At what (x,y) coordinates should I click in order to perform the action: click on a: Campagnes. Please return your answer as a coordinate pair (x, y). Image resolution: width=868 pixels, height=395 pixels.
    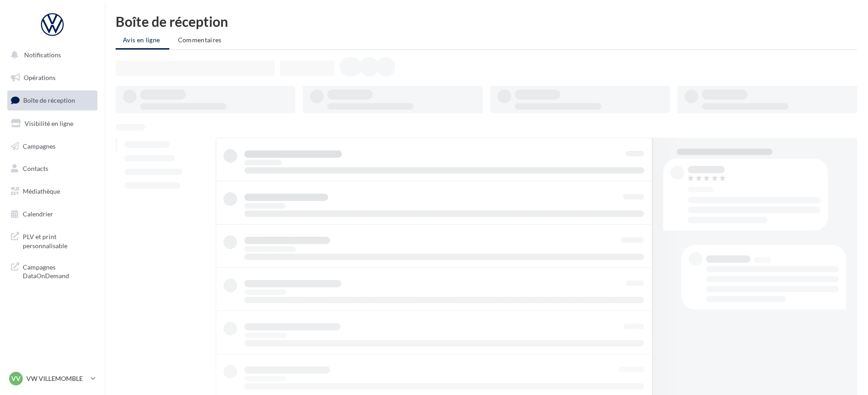
    Looking at the image, I should click on (52, 146).